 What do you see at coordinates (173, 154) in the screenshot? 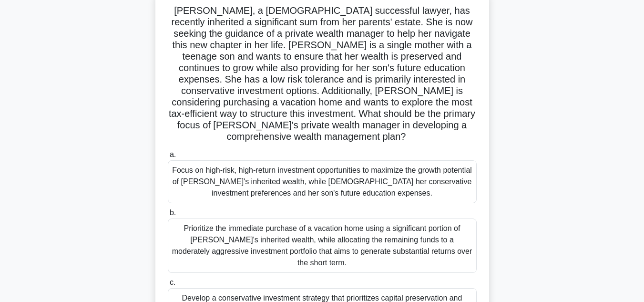
I see `span: a.` at bounding box center [173, 154].